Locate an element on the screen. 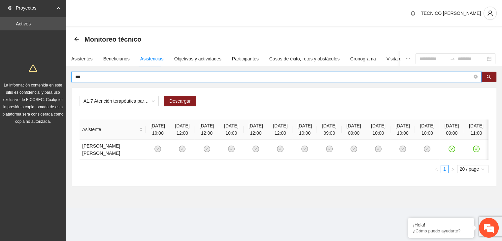 Image resolution: width=502 pixels, height=241 pixels. span: to is located at coordinates (452, 59).